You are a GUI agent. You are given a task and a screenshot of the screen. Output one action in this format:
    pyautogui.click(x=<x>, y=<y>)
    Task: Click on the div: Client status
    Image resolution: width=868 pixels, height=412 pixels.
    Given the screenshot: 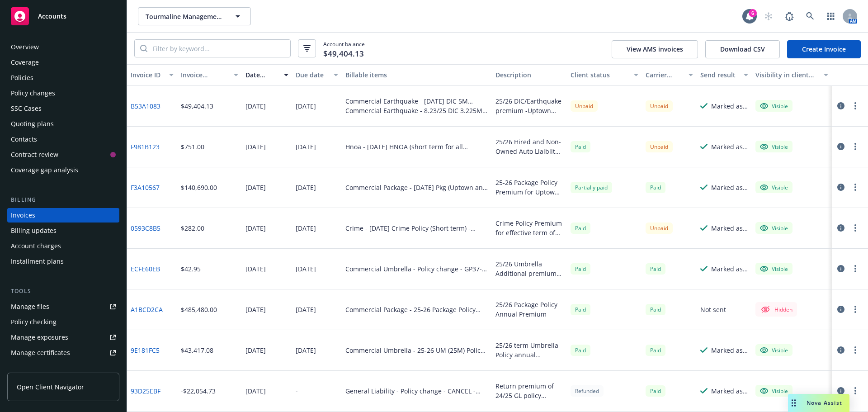 What is the action you would take?
    pyautogui.click(x=600, y=74)
    